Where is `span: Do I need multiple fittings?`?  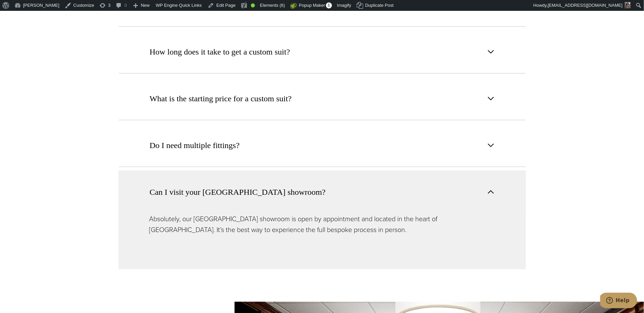 span: Do I need multiple fittings? is located at coordinates (194, 145).